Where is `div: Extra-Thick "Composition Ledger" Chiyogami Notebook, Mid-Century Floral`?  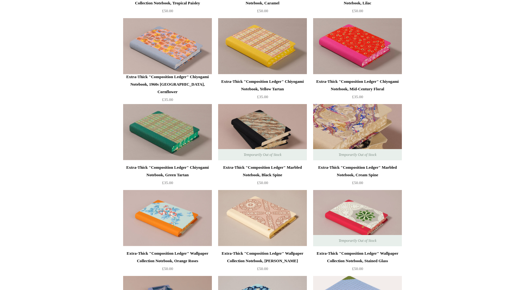 div: Extra-Thick "Composition Ledger" Chiyogami Notebook, Mid-Century Floral is located at coordinates (358, 85).